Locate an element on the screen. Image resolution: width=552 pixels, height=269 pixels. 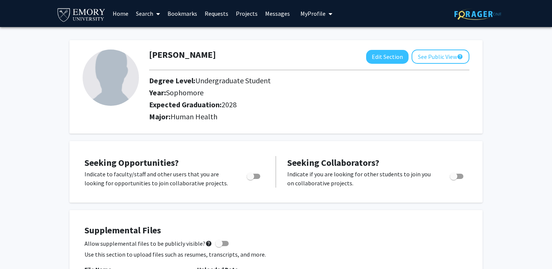
span: Allow supplemental files to be publicly visible? is located at coordinates (148, 244).